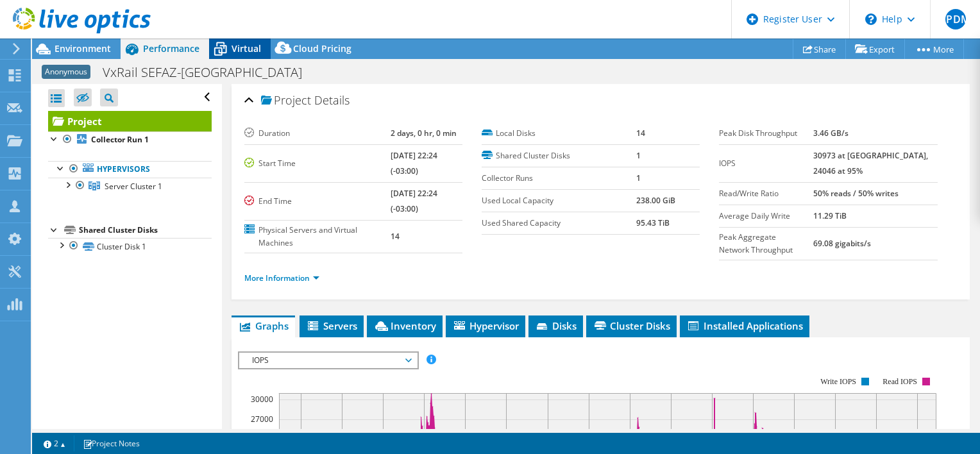 Image resolution: width=980 pixels, height=454 pixels. I want to click on b: Collector Run 1, so click(120, 139).